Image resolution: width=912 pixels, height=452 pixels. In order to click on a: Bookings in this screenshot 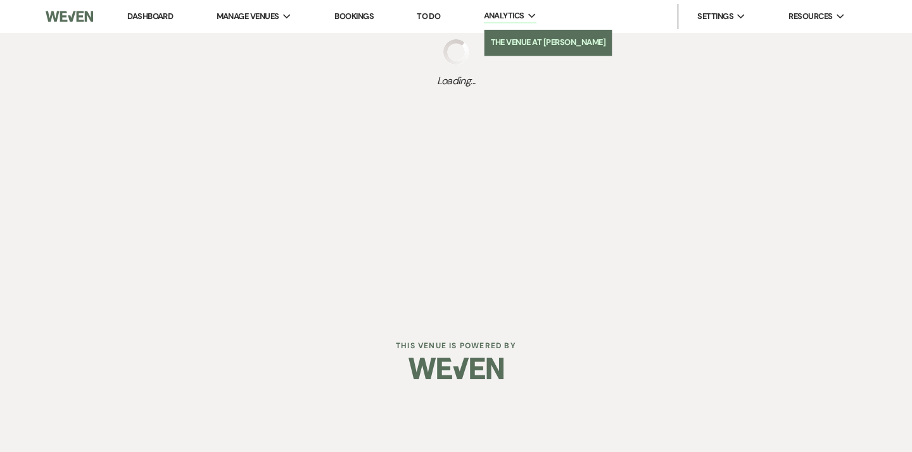, I will do `click(354, 16)`.